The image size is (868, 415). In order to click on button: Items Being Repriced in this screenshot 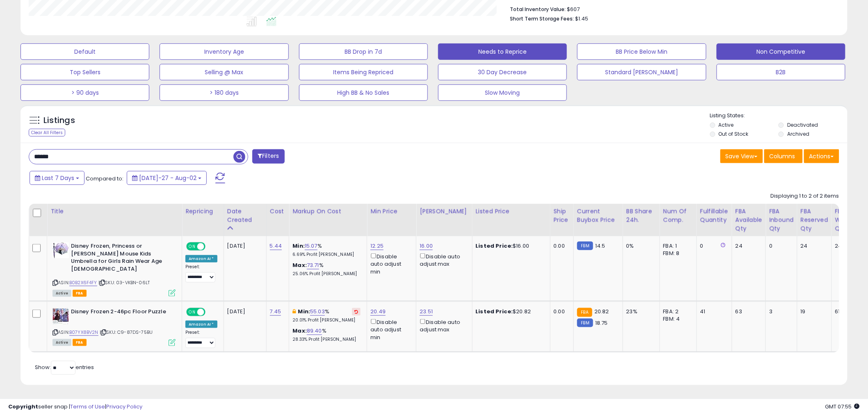, I will do `click(363, 72)`.